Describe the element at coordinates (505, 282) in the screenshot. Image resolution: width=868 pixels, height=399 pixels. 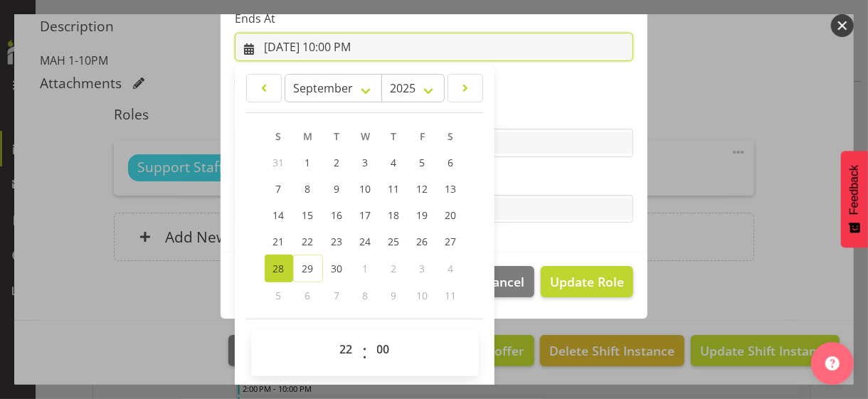
I see `span: Cancel` at that location.